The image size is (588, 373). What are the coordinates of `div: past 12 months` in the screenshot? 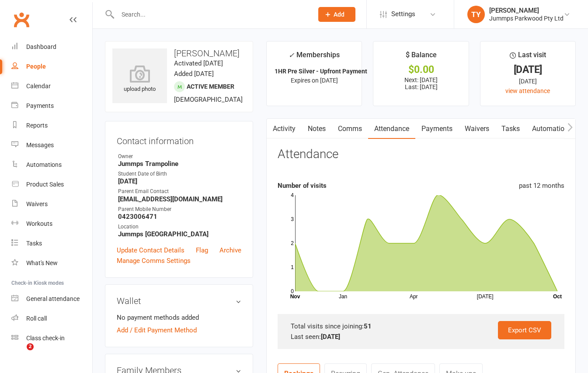 It's located at (542, 186).